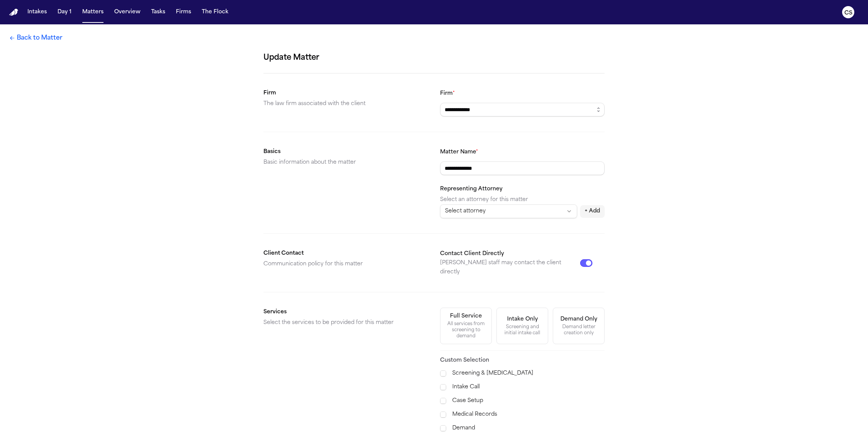  I want to click on div: Screening and initial intake call, so click(522, 331).